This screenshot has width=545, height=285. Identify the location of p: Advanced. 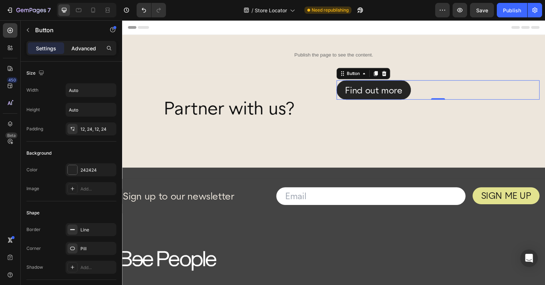
(84, 48).